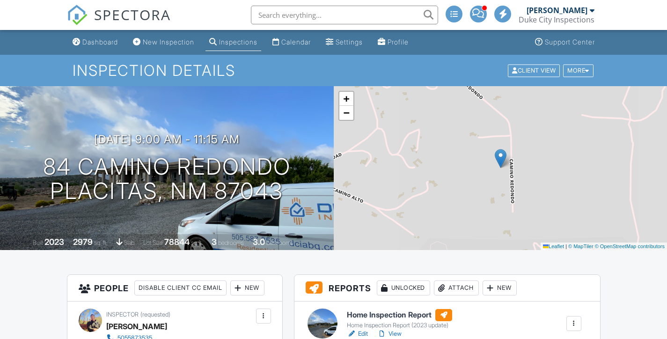 This screenshot has width=667, height=339. I want to click on a: Edit, so click(357, 334).